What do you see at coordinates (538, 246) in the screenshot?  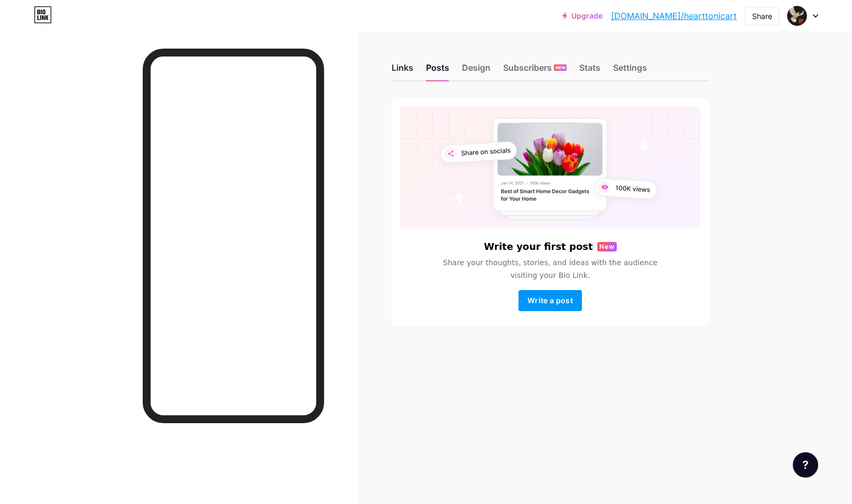 I see `h6: Write your first post` at bounding box center [538, 246].